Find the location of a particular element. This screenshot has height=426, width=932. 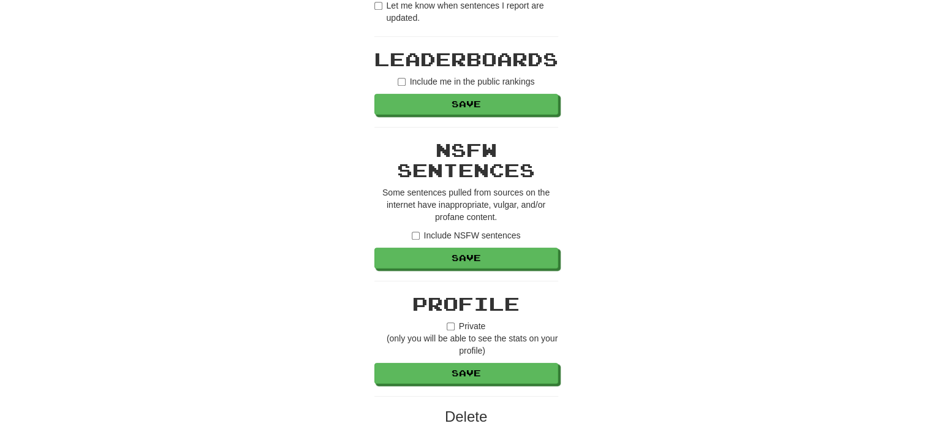

h2: Leaderboards is located at coordinates (466, 59).